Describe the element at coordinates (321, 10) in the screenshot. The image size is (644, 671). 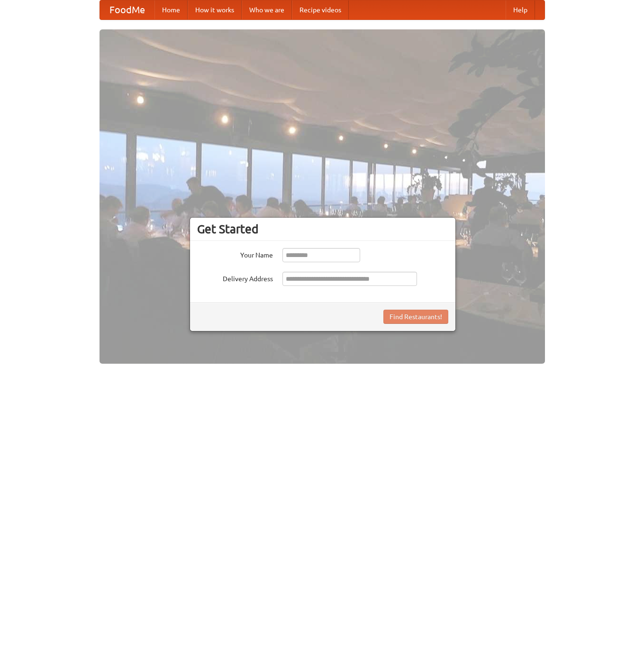
I see `a: Recipe videos` at that location.